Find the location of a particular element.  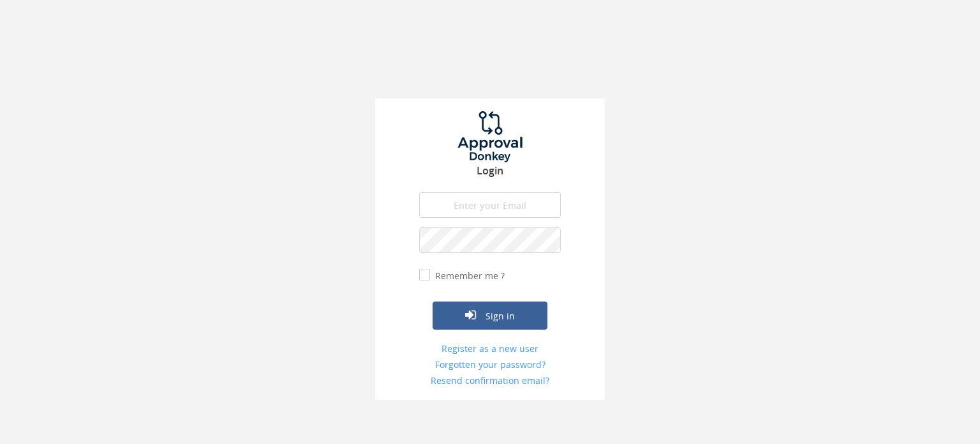

a: Register as a new user is located at coordinates (490, 348).